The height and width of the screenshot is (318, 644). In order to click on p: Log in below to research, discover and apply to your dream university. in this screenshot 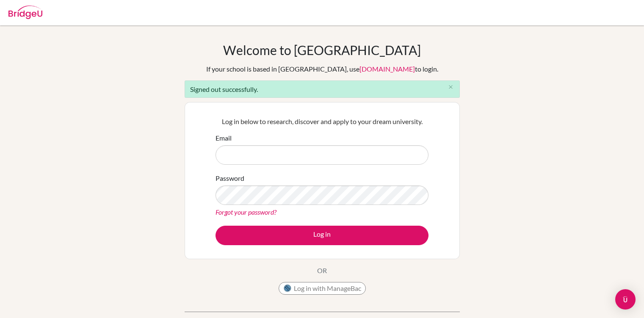, I will do `click(322, 122)`.